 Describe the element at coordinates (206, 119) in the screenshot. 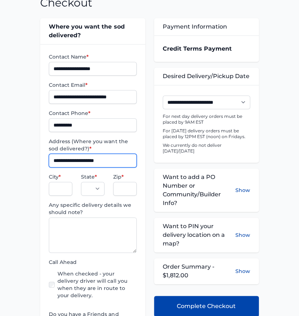

I see `p: For next day delivery orders must be placed by 9AM EST` at that location.